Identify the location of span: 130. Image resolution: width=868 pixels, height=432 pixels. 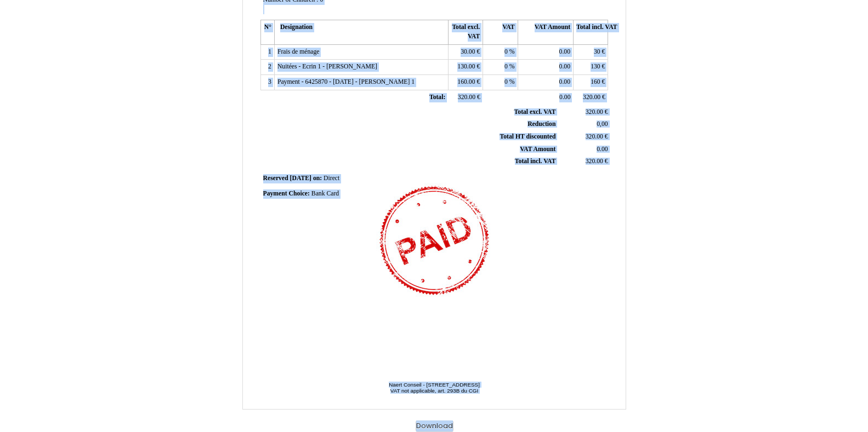
(595, 66).